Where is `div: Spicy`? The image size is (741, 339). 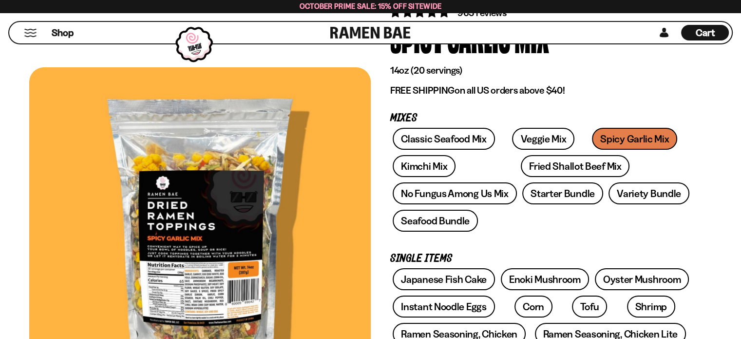 div: Spicy is located at coordinates (417, 38).